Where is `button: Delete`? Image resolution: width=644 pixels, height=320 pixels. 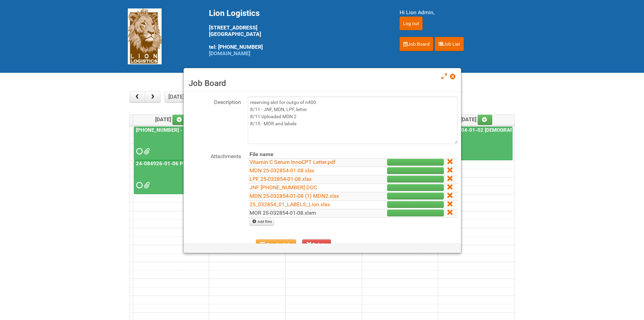 button: Delete is located at coordinates (317, 244).